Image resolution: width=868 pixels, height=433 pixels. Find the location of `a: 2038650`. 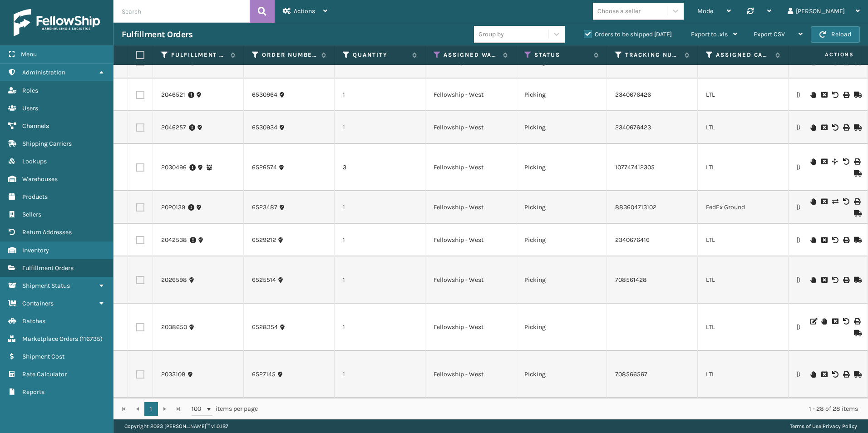

a: 2038650 is located at coordinates (174, 327).